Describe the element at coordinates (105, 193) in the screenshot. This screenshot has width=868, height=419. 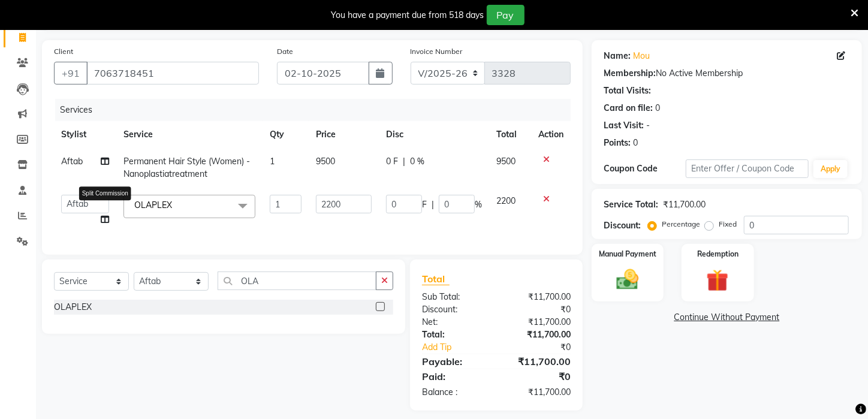
I see `div: Split Commission` at that location.